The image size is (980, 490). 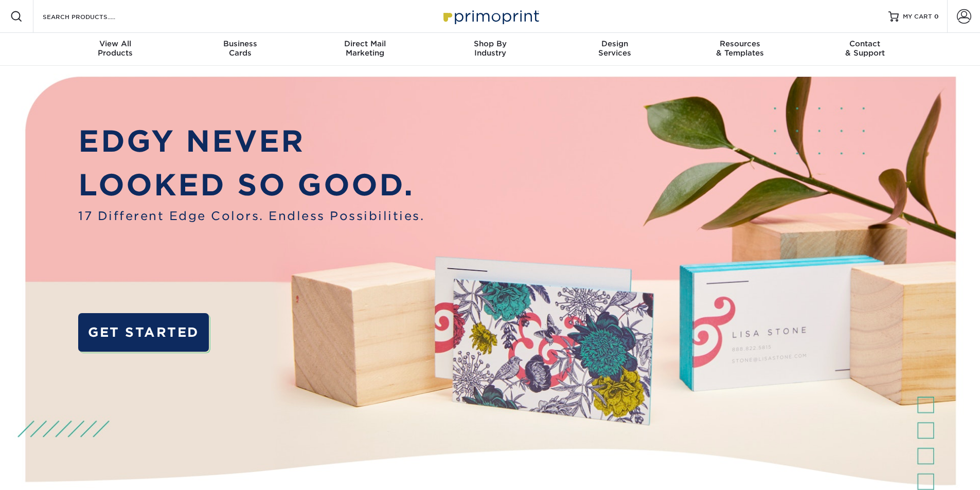 What do you see at coordinates (865, 50) in the screenshot?
I see `a: Contact& Support` at bounding box center [865, 50].